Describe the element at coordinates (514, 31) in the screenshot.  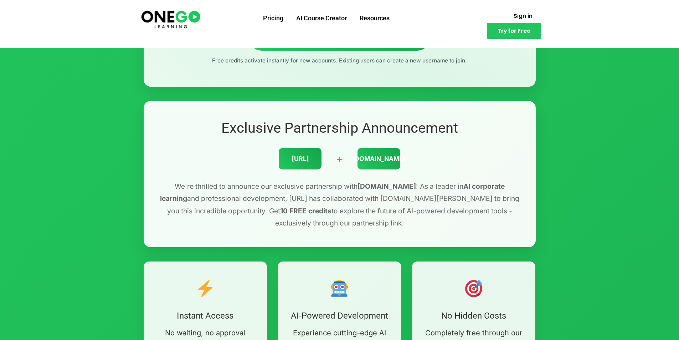
I see `a: Try for Free` at that location.